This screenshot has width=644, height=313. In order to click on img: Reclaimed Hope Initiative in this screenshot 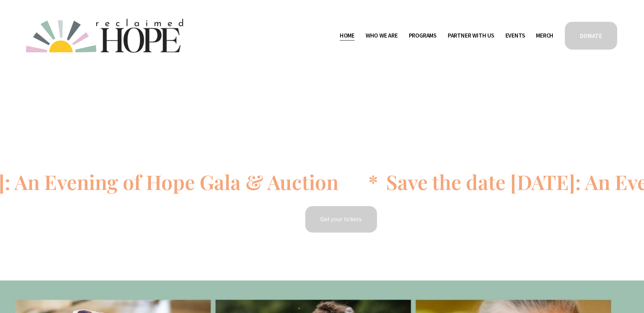, I will do `click(105, 36)`.